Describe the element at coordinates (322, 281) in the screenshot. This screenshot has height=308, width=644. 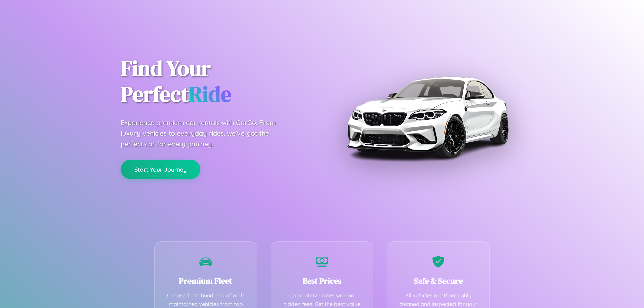
I see `h3: Best Prices` at that location.